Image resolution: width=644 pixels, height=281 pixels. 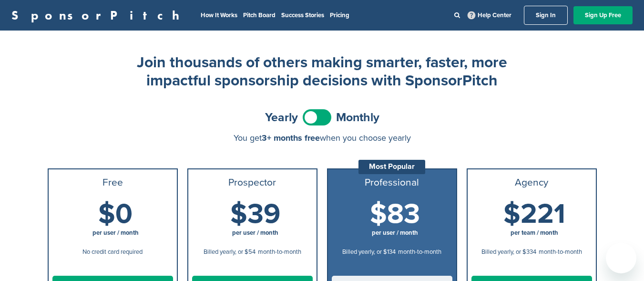 I want to click on span: $0, so click(x=115, y=214).